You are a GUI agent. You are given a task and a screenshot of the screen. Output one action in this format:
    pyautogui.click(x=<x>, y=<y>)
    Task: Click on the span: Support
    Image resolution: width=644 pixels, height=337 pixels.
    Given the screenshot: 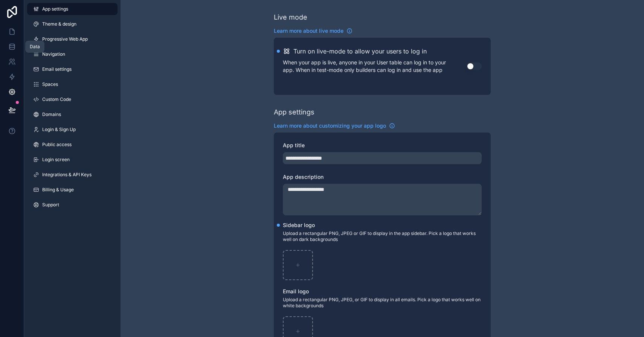 What is the action you would take?
    pyautogui.click(x=50, y=205)
    